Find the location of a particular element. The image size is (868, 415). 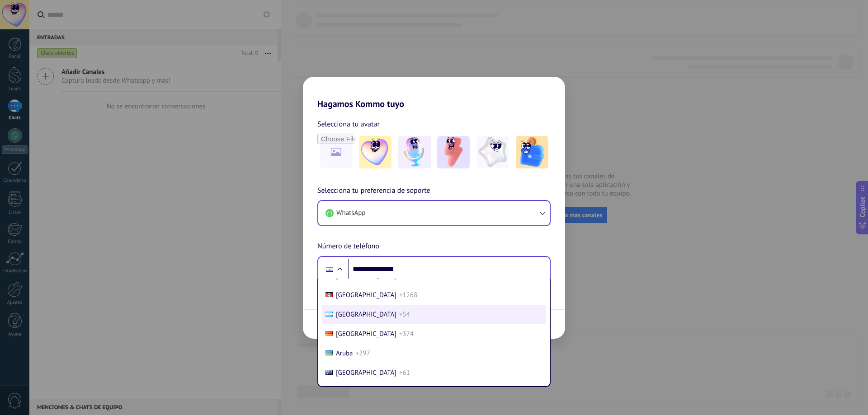

span: Selecciona tu preferencia de soporte is located at coordinates (374, 191).